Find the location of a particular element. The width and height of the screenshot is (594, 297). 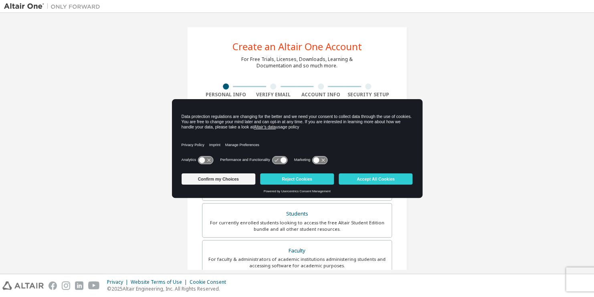

p: © 2025 Altair Engineering, Inc. All Rights Reserved. is located at coordinates (169, 288).